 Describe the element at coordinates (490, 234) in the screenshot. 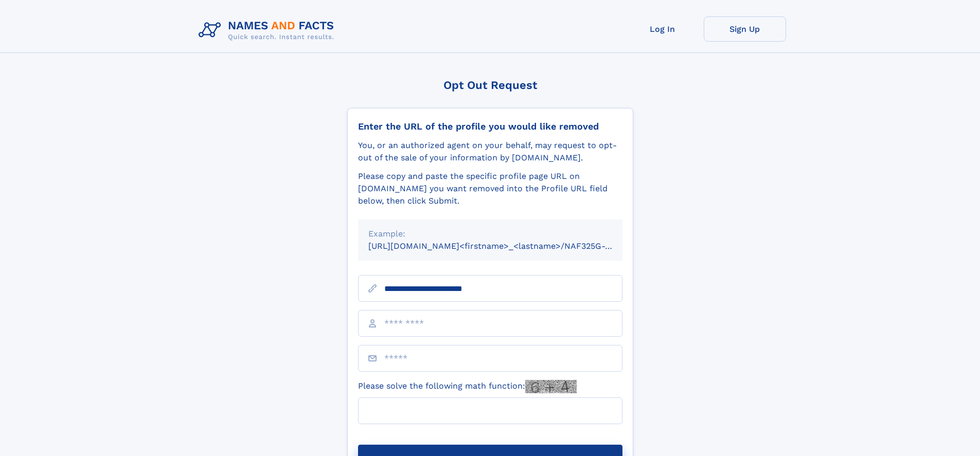

I see `div: Example:` at that location.